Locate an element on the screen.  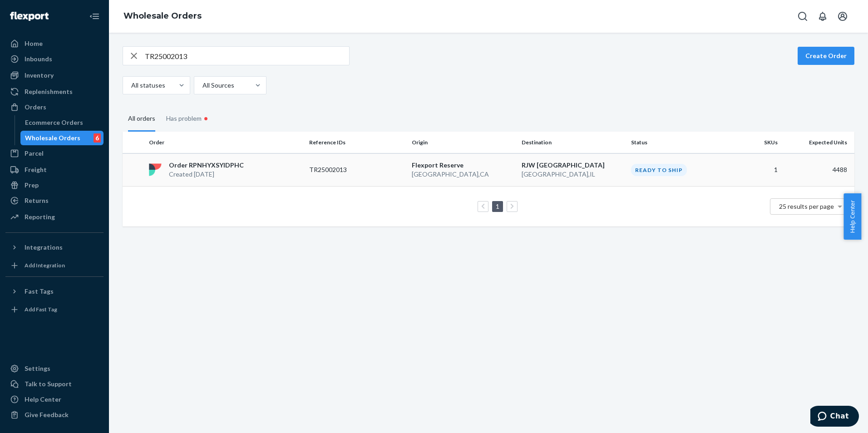
button: Create Order is located at coordinates (826, 56).